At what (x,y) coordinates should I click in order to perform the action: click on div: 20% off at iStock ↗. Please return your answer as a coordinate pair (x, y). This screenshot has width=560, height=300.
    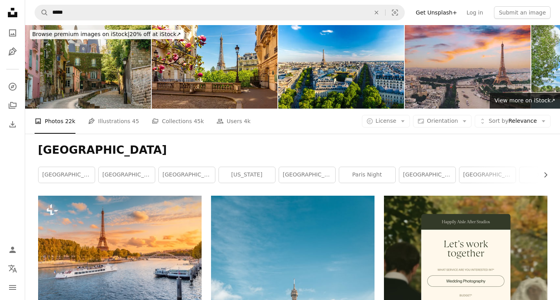
    Looking at the image, I should click on (106, 35).